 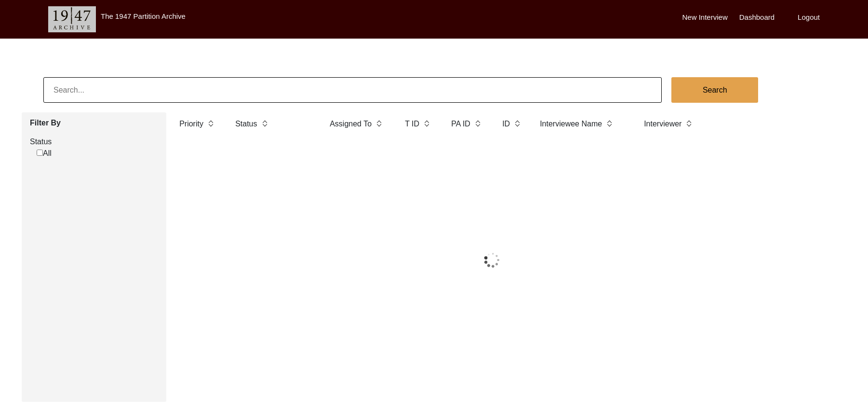 What do you see at coordinates (143, 16) in the screenshot?
I see `label: The 1947 Partition Archive` at bounding box center [143, 16].